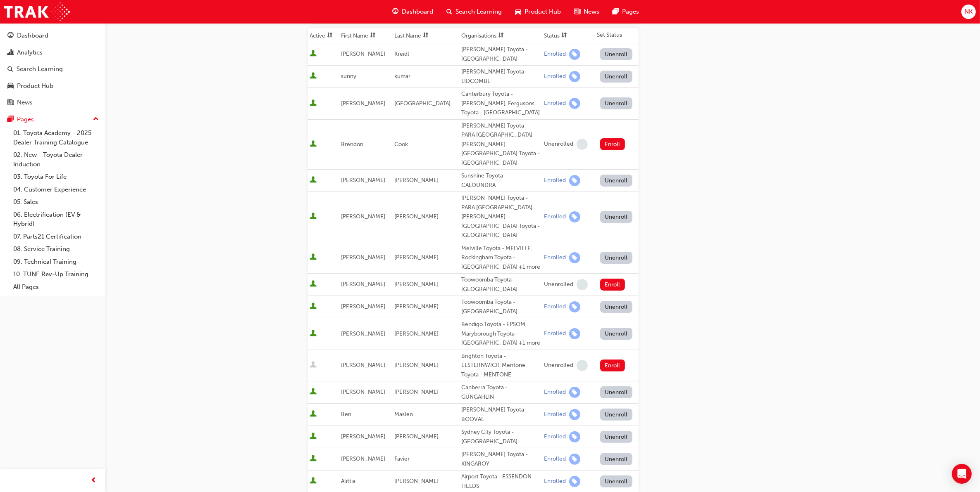 The height and width of the screenshot is (492, 980). Describe the element at coordinates (10, 53) in the screenshot. I see `span: chart-icon` at that location.